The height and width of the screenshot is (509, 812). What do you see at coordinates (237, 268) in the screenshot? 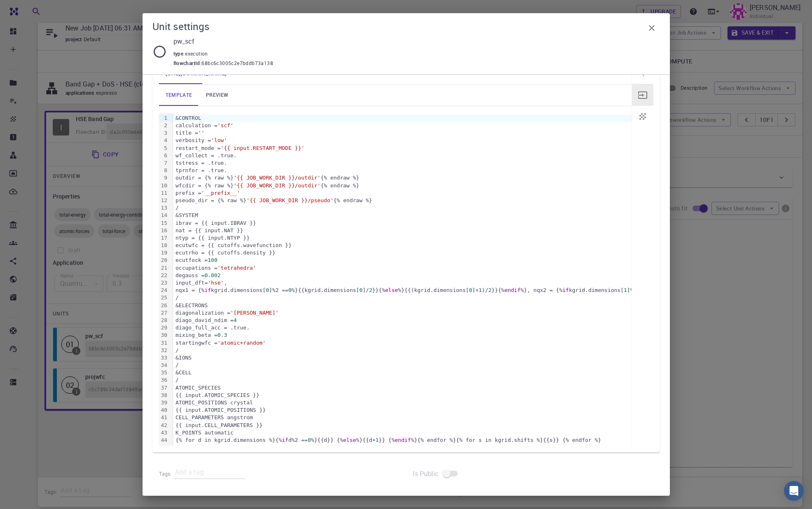
I see `span: 'tetrahedra'` at bounding box center [237, 268].